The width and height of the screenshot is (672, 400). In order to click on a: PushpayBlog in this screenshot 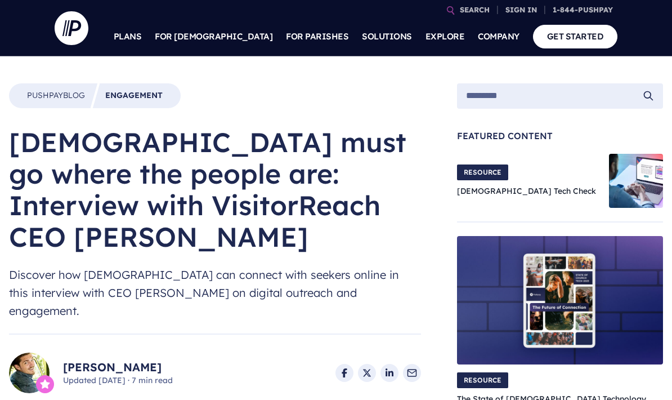, I will do `click(56, 96)`.